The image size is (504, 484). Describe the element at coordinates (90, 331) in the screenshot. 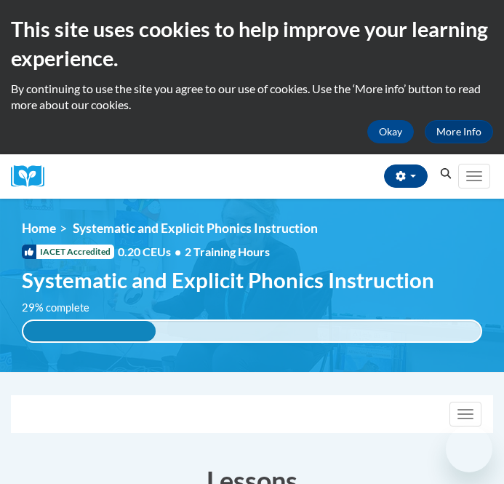

I see `div: 29% complete` at that location.